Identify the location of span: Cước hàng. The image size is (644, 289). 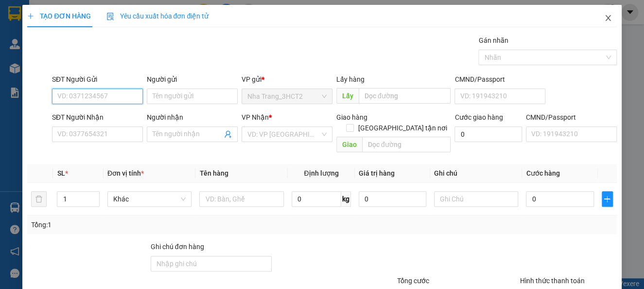
(542, 173).